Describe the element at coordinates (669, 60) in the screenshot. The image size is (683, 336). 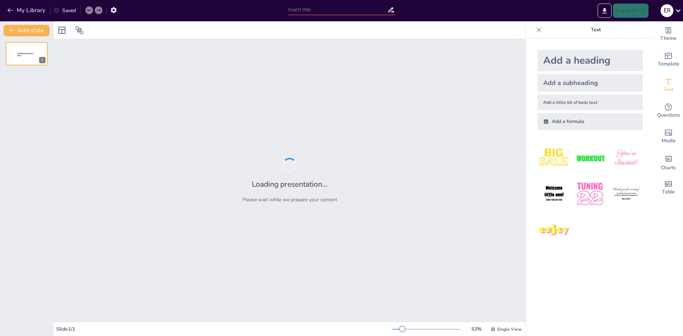
I see `div: Add ready made slides` at that location.